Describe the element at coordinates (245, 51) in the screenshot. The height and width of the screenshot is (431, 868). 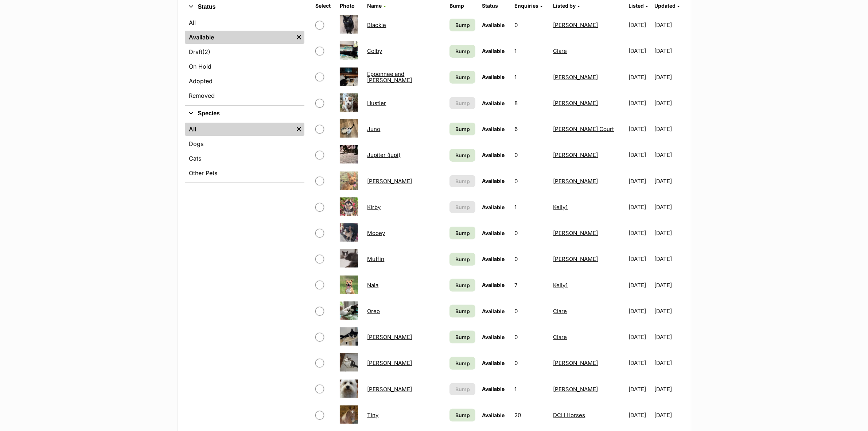
I see `a: Draft` at that location.